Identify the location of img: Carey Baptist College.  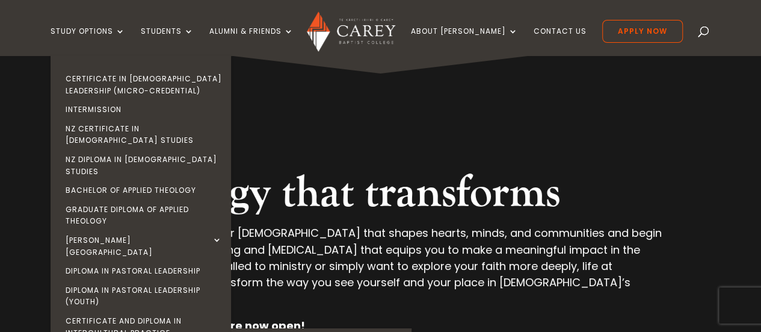
(351, 31).